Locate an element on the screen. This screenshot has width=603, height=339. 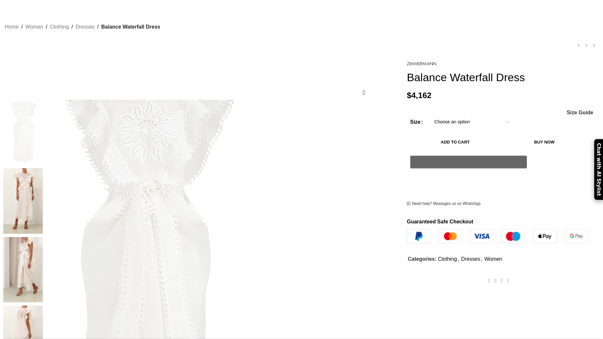
nav: Breadcrumb is located at coordinates (83, 27).